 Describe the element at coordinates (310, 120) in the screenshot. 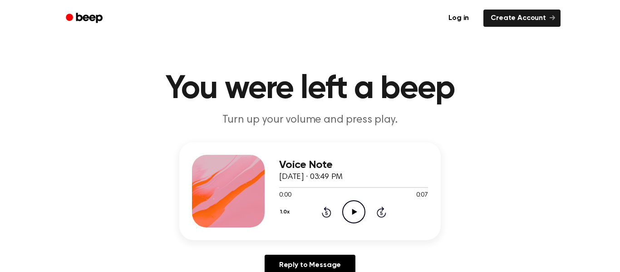

I see `p: Turn up your volume and press play.` at that location.